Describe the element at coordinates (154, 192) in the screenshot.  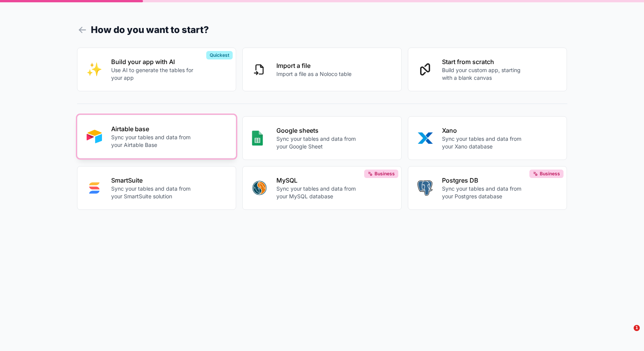
I see `p: Sync your tables and data from your SmartSuite solution` at that location.